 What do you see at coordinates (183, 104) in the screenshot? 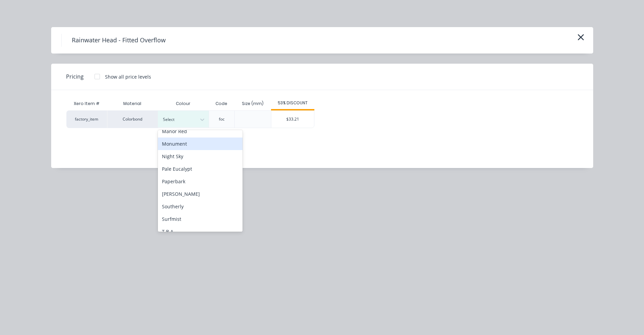
I see `div: Colour` at bounding box center [183, 104].